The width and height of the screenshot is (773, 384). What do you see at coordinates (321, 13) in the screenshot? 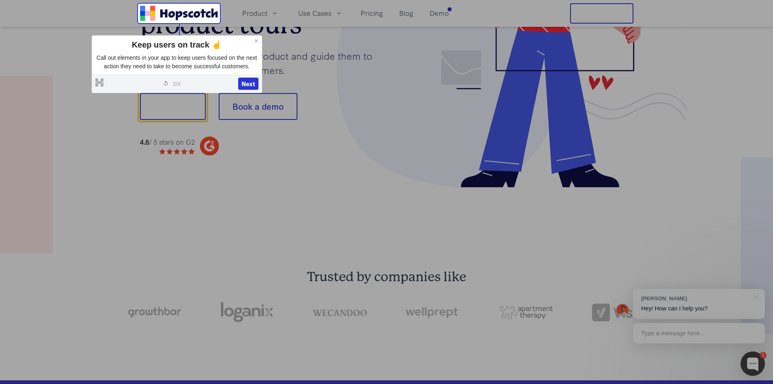
I see `button: Use Cases` at bounding box center [321, 13].